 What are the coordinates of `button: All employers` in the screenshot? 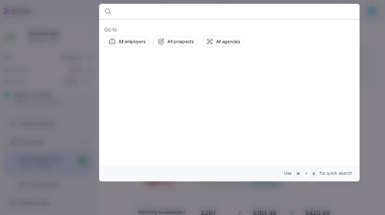 It's located at (127, 42).